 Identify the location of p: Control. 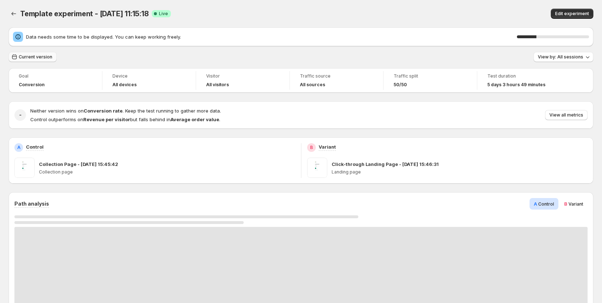
(35, 147).